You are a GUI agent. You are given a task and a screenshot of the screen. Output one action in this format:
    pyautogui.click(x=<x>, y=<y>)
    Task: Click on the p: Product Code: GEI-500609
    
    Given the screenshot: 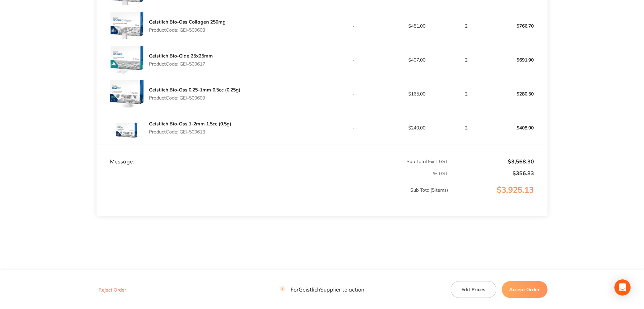 What is the action you would take?
    pyautogui.click(x=195, y=98)
    